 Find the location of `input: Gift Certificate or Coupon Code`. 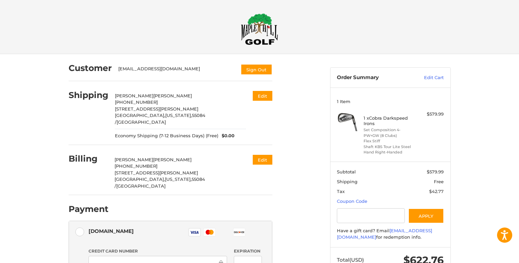

input: Gift Certificate or Coupon Code is located at coordinates (371, 216).